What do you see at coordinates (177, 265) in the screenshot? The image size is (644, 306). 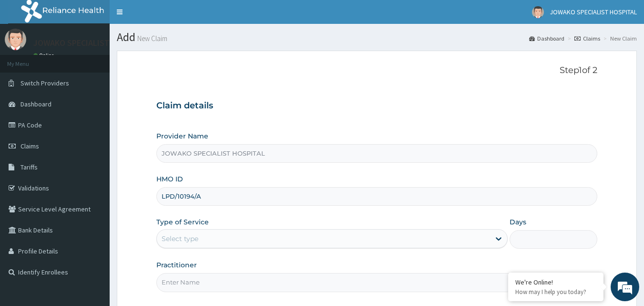 I see `label: Practitioner` at bounding box center [177, 265].